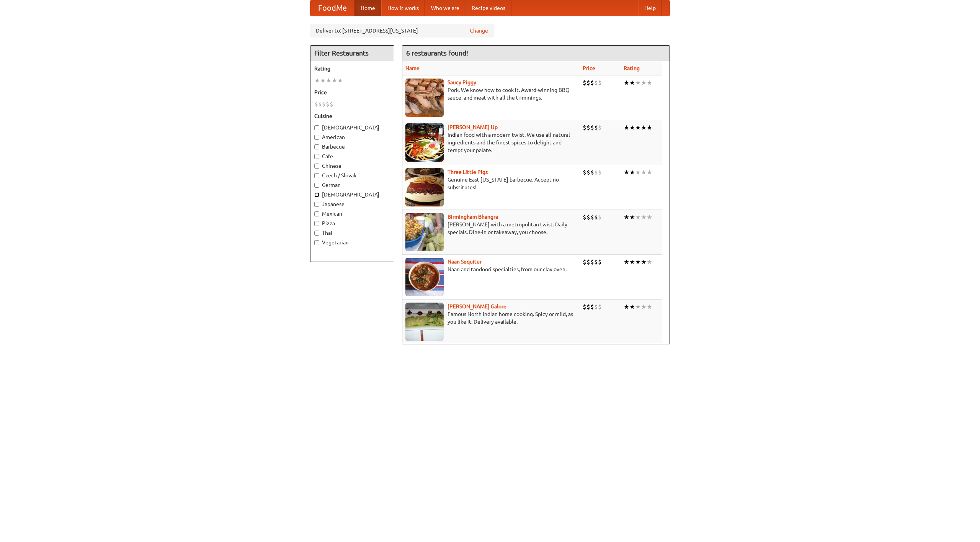 Image resolution: width=980 pixels, height=542 pixels. Describe the element at coordinates (368, 8) in the screenshot. I see `a: Home` at that location.